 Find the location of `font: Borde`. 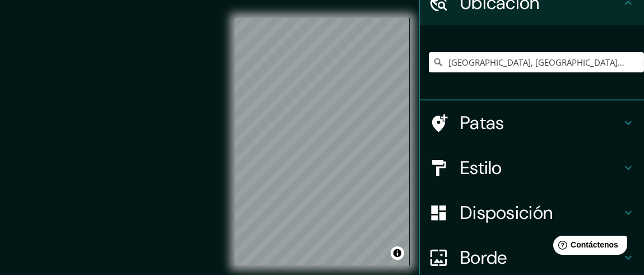

font: Borde is located at coordinates (484, 257).